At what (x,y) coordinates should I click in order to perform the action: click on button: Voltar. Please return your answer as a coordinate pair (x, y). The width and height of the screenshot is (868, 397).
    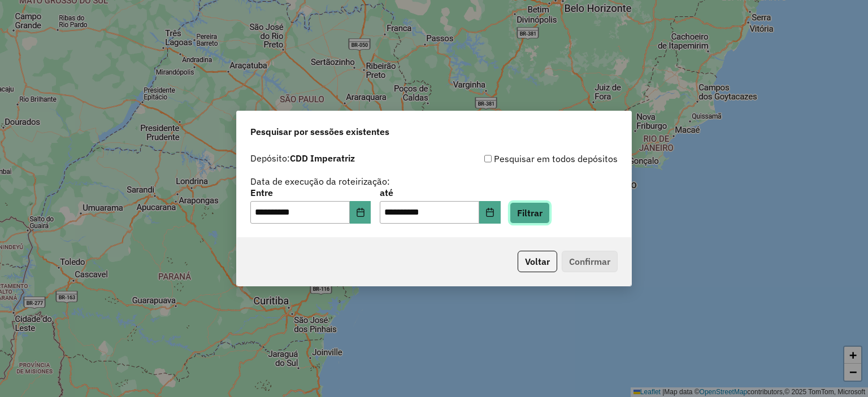
    Looking at the image, I should click on (537, 262).